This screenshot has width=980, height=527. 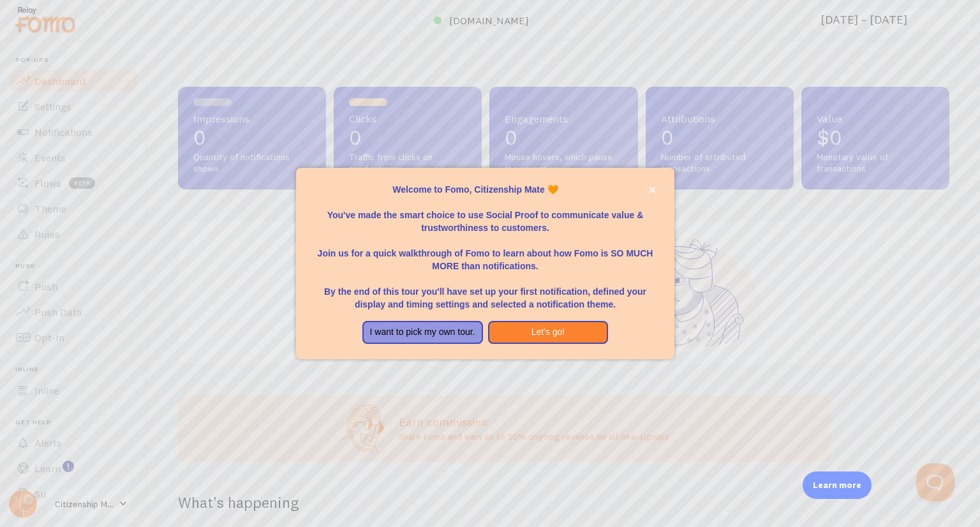 What do you see at coordinates (652, 189) in the screenshot?
I see `button: close,` at bounding box center [652, 189].